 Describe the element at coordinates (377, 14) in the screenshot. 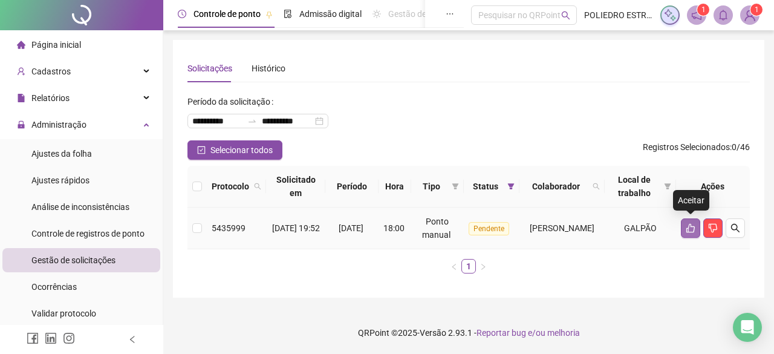

I see `span: sun` at that location.